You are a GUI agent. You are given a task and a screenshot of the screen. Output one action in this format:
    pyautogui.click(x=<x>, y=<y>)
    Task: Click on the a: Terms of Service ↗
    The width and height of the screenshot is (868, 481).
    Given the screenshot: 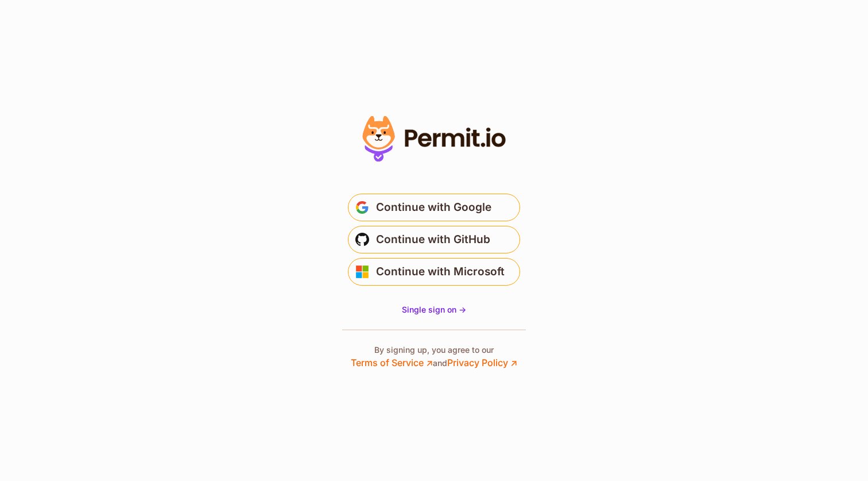 What is the action you would take?
    pyautogui.click(x=392, y=362)
    